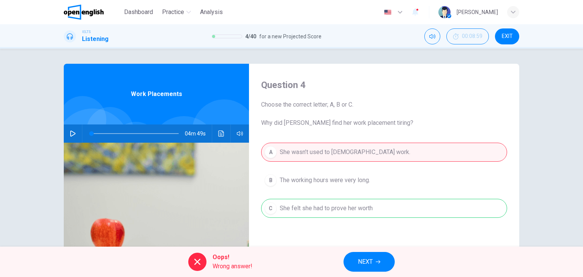 Image resolution: width=583 pixels, height=277 pixels. I want to click on span: Dashboard, so click(139, 12).